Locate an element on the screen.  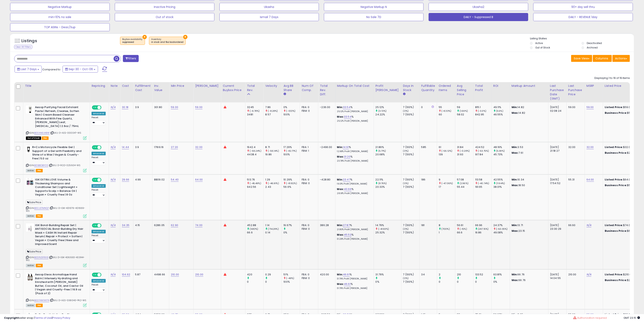
div: 19.67% is located at coordinates (292, 225).